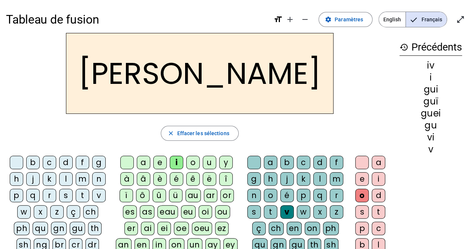 The width and height of the screenshot is (474, 249). What do you see at coordinates (290, 19) in the screenshot?
I see `button: Augmenter la taille de la police` at bounding box center [290, 19].